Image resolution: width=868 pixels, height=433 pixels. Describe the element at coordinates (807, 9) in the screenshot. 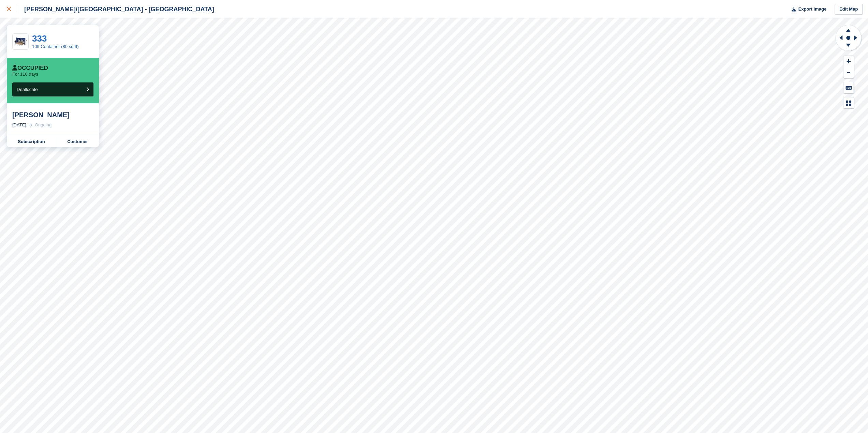

I see `button: Export Image` at that location.